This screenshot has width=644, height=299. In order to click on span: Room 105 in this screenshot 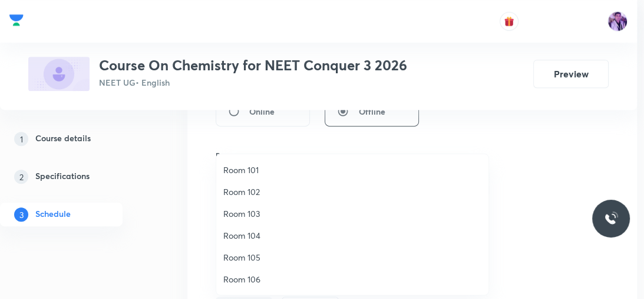, I will do `click(353, 257)`.